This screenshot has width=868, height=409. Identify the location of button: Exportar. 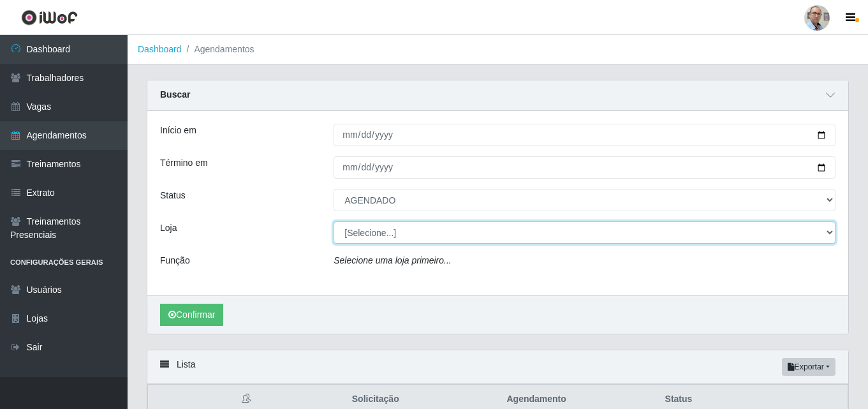
(809, 366).